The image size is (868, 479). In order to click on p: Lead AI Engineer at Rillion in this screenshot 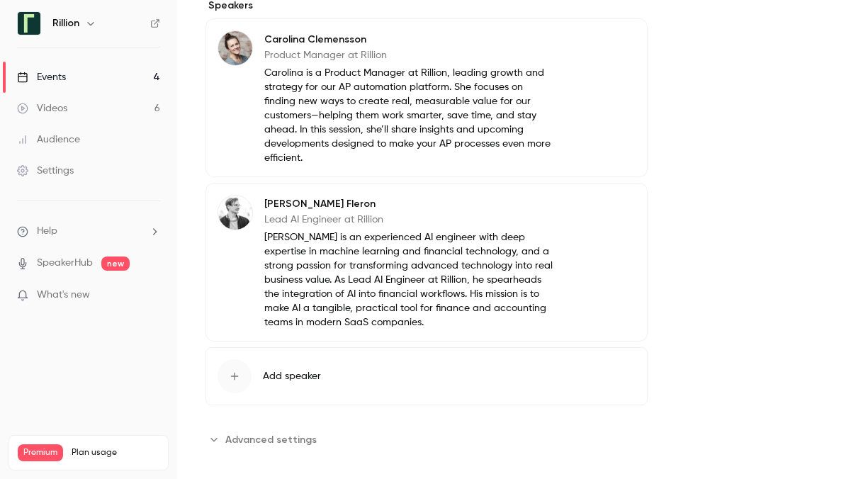, I will do `click(409, 220)`.